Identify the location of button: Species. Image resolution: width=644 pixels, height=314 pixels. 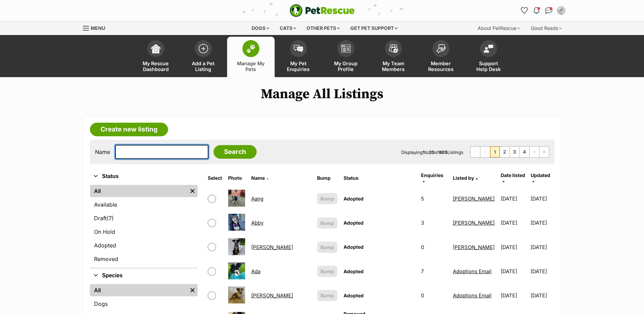
(144, 275).